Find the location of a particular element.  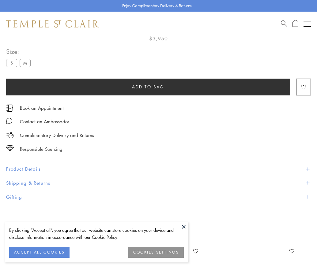

div: Contact an Ambassador is located at coordinates (44, 122).